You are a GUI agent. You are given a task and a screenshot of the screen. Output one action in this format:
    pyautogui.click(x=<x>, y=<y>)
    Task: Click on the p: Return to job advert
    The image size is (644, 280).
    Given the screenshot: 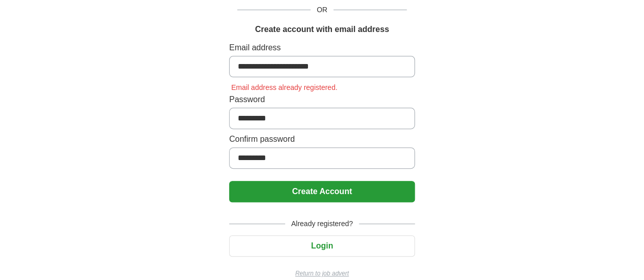 What is the action you would take?
    pyautogui.click(x=322, y=274)
    